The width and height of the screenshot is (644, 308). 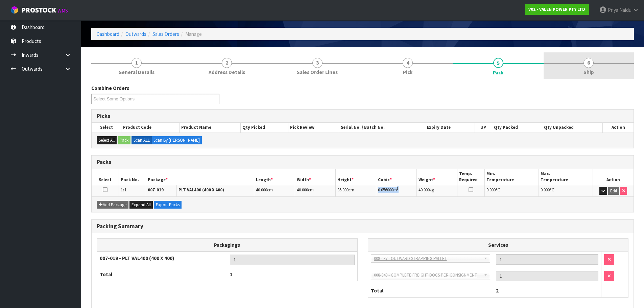 I want to click on strong: PLT VAL400 (400 X 400), so click(x=201, y=190).